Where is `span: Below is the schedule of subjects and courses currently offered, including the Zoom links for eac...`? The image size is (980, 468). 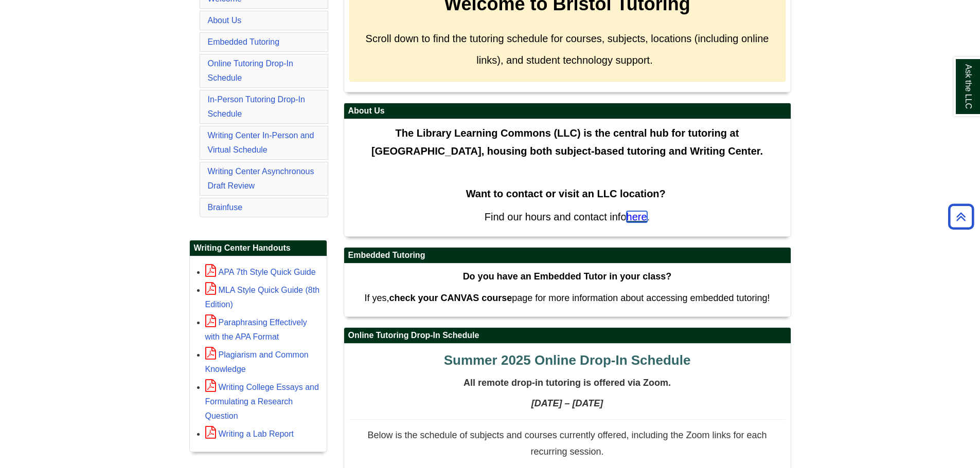 span: Below is the schedule of subjects and courses currently offered, including the Zoom links for eac... is located at coordinates (566, 444).